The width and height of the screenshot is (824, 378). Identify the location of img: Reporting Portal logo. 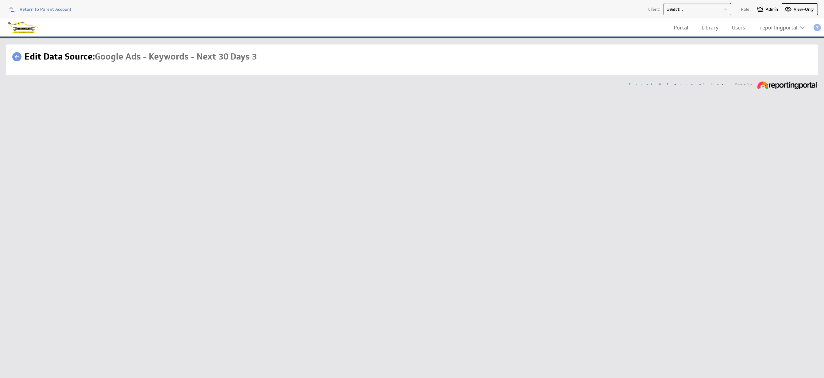
(23, 28).